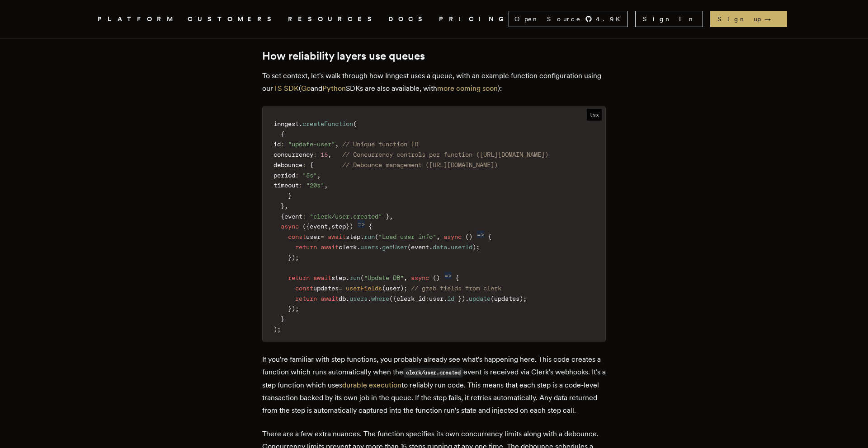 The image size is (868, 448). I want to click on span: getUser, so click(395, 247).